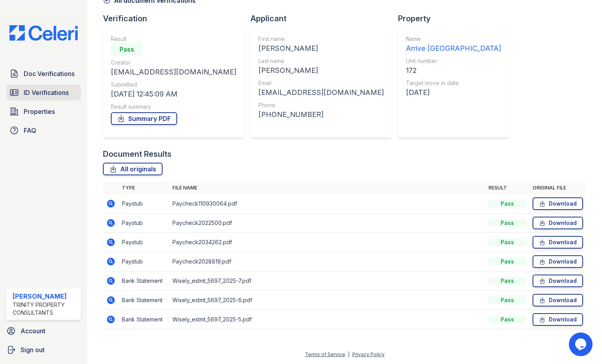  I want to click on img: CE_Logo_Blue-a8612792a0a2168367f1c8372b55b34899dd931a85d93a1a3d3e32e68fde9ad4.png, so click(43, 33).